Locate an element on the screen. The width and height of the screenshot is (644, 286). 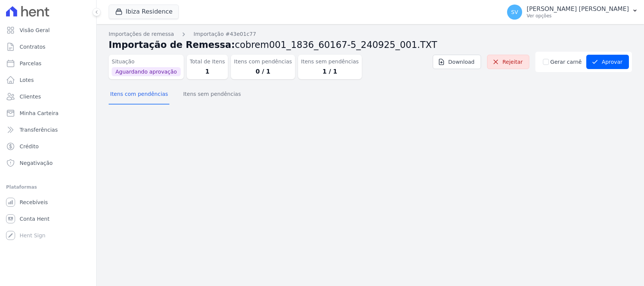
span: Minha Carteira is located at coordinates (39, 113).